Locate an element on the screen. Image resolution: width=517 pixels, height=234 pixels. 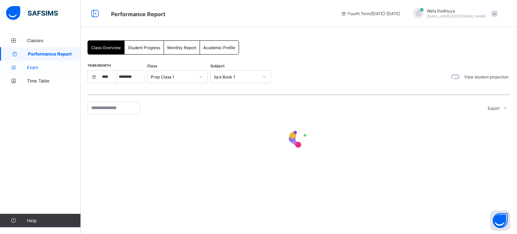
span: session/term information is located at coordinates (370, 13).